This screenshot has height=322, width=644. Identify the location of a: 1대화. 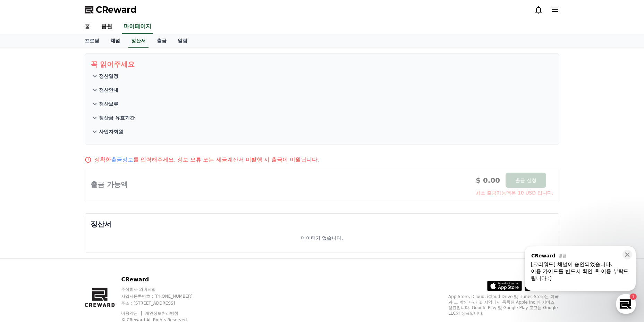
(68, 229).